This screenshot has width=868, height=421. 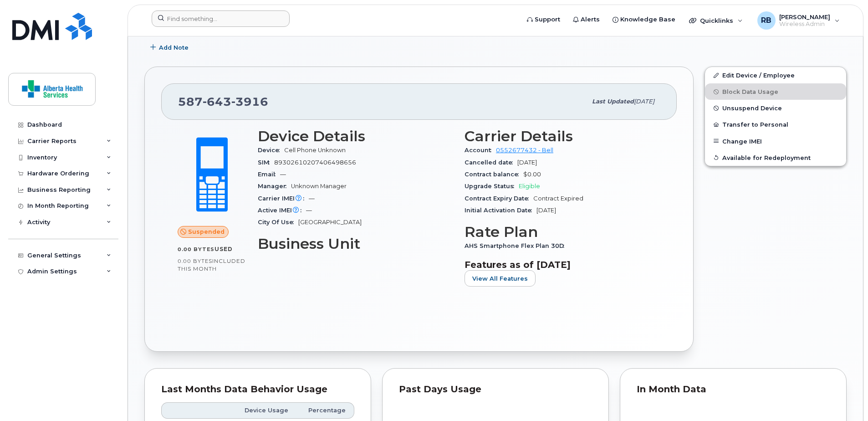 What do you see at coordinates (274, 186) in the screenshot?
I see `span: Manager` at bounding box center [274, 186].